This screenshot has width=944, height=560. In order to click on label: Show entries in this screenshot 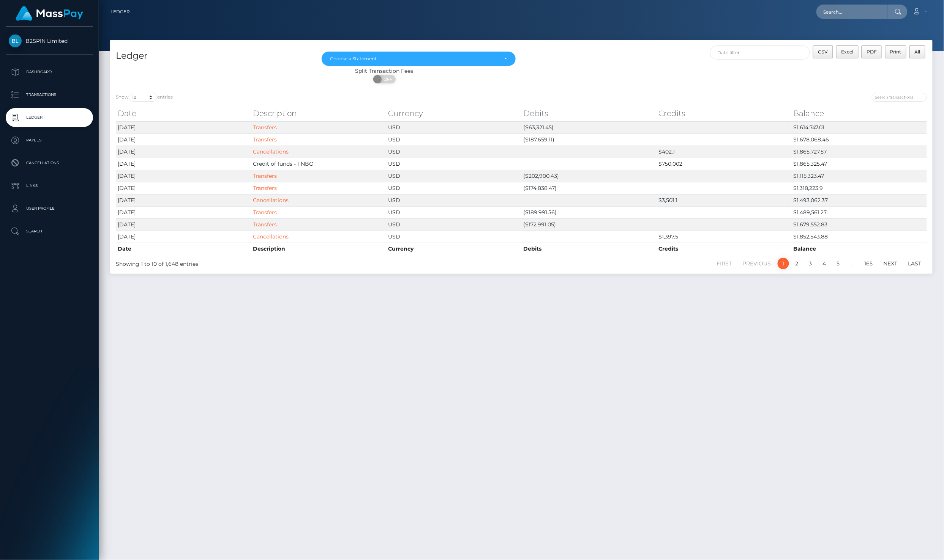, I will do `click(144, 97)`.